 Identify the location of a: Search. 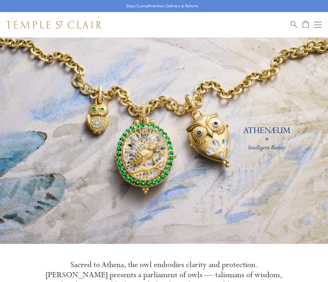
(294, 24).